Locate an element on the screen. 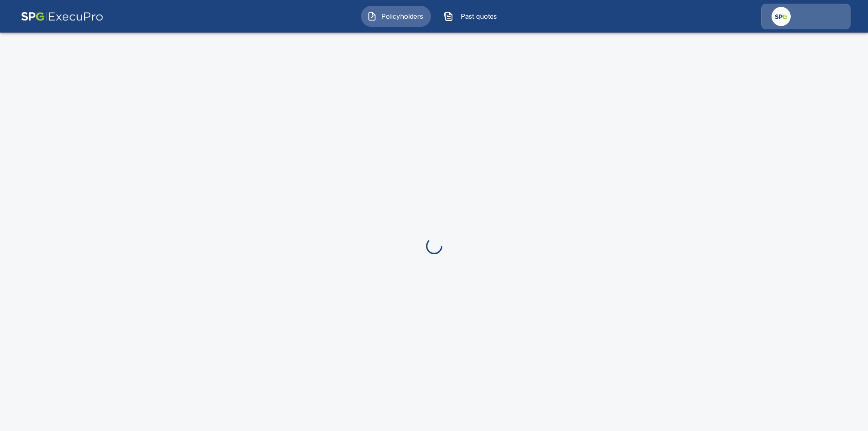 The width and height of the screenshot is (868, 431). button: Policyholders IconPolicyholders is located at coordinates (396, 16).